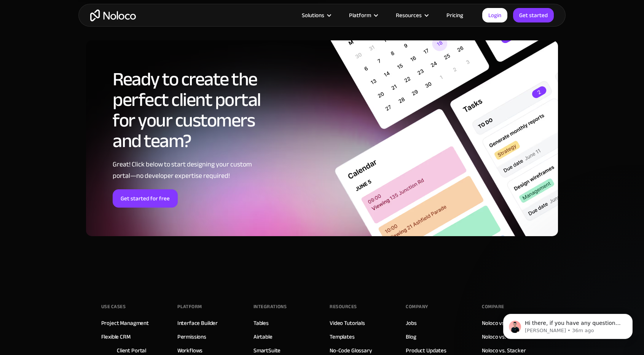 This screenshot has width=644, height=355. I want to click on img: Profile image for Darragh, so click(23, 29).